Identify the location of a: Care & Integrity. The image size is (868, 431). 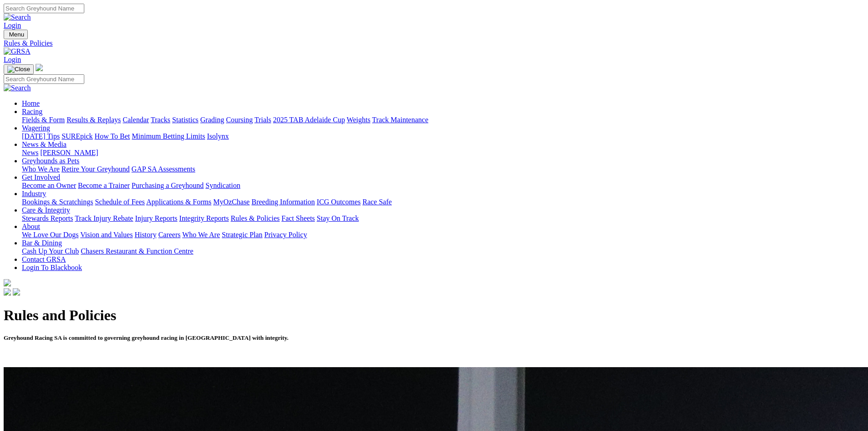
(46, 210).